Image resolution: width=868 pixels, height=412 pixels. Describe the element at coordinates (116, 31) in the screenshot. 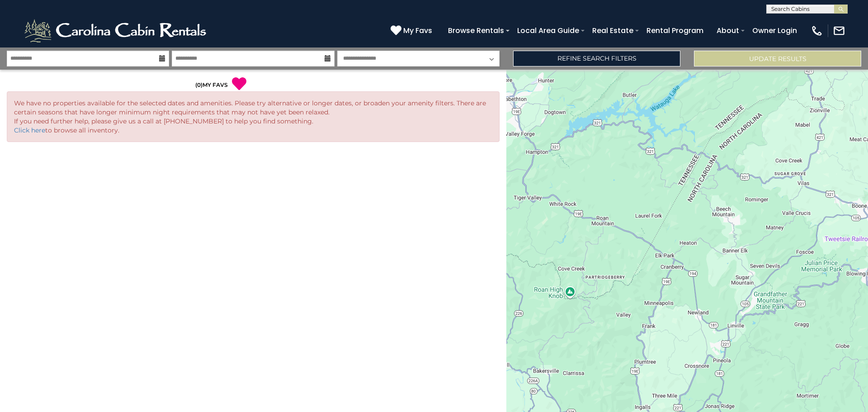

I see `img: White-1-2.png` at that location.